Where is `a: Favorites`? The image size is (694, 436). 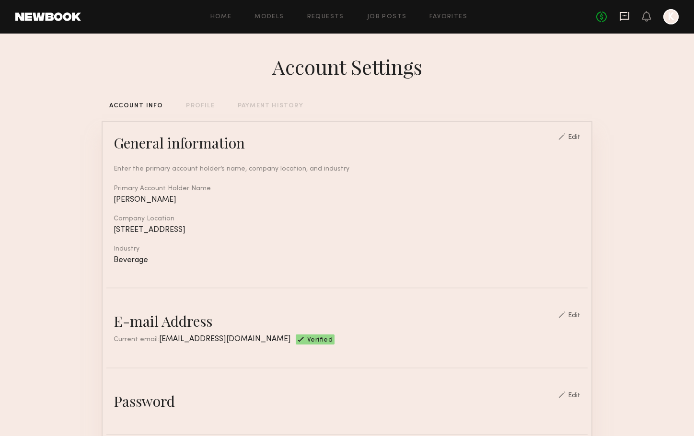 a: Favorites is located at coordinates (448, 17).